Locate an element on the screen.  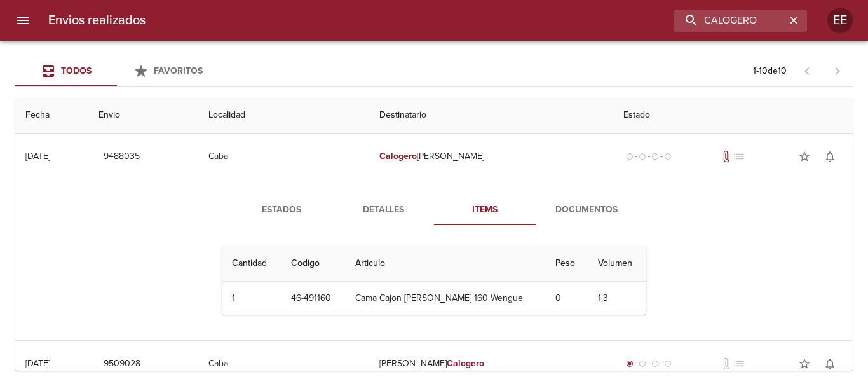
button: menu is located at coordinates (23, 20).